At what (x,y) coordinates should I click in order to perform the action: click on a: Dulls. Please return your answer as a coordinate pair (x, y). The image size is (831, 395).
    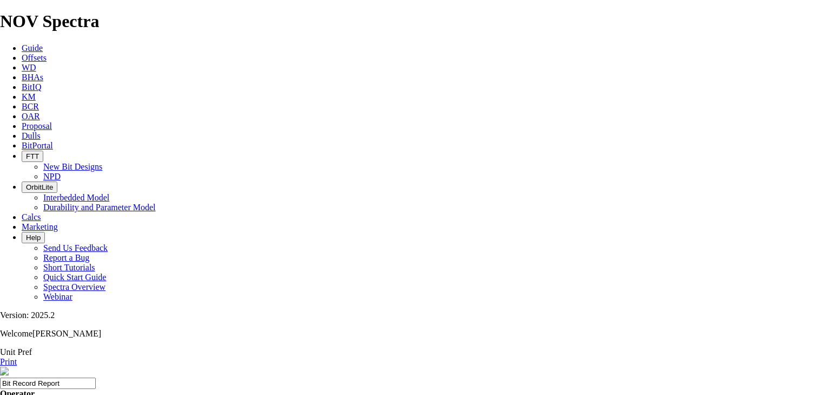
    Looking at the image, I should click on (31, 135).